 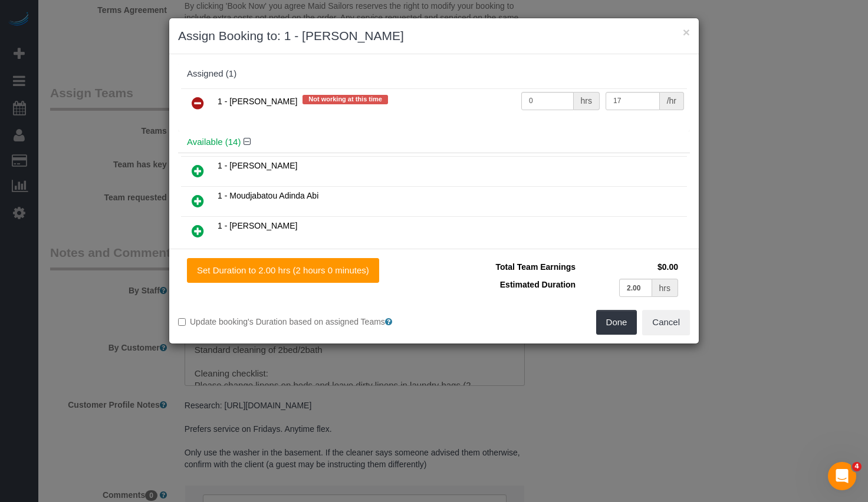 I want to click on td: $0.00, so click(x=630, y=267).